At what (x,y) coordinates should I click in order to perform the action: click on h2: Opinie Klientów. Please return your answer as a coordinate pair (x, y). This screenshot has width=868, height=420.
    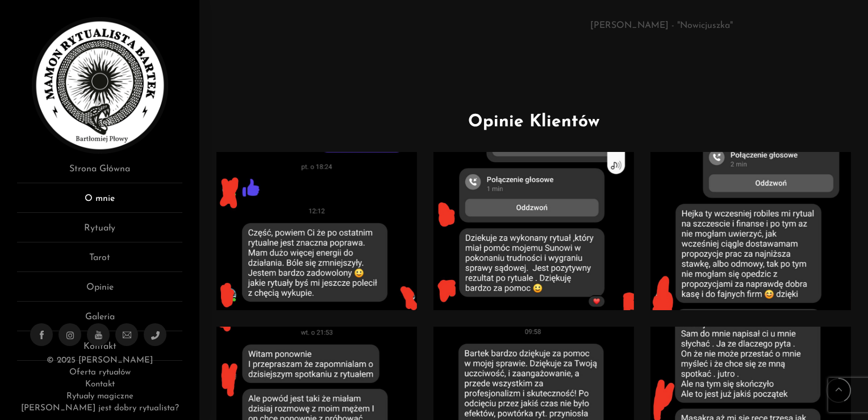
    Looking at the image, I should click on (534, 122).